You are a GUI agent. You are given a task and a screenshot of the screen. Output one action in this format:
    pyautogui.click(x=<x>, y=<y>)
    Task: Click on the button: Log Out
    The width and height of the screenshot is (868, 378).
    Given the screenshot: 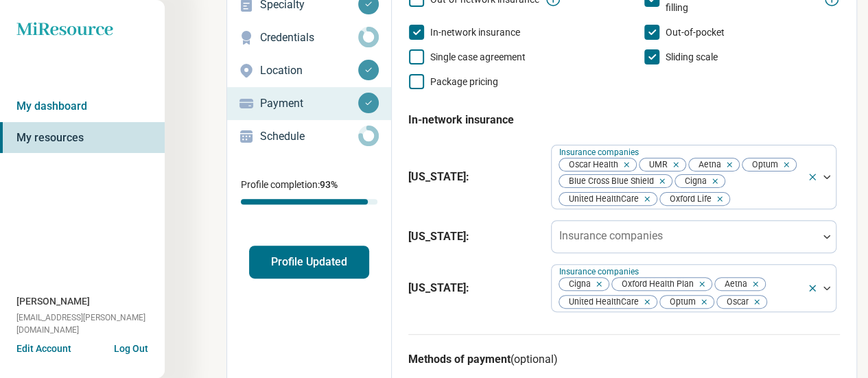 What is the action you would take?
    pyautogui.click(x=131, y=348)
    